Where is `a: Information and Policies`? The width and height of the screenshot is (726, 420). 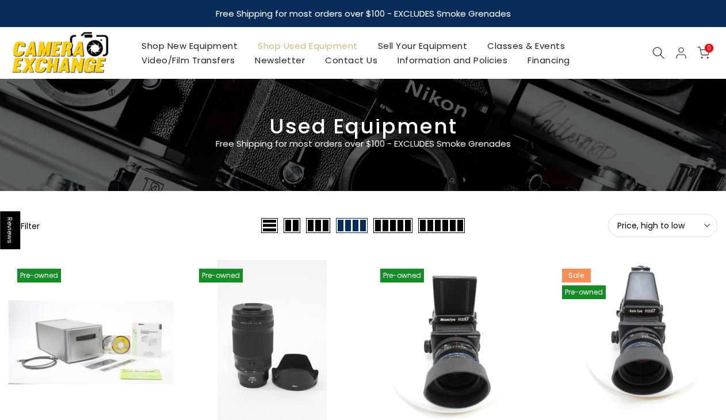 a: Information and Policies is located at coordinates (453, 60).